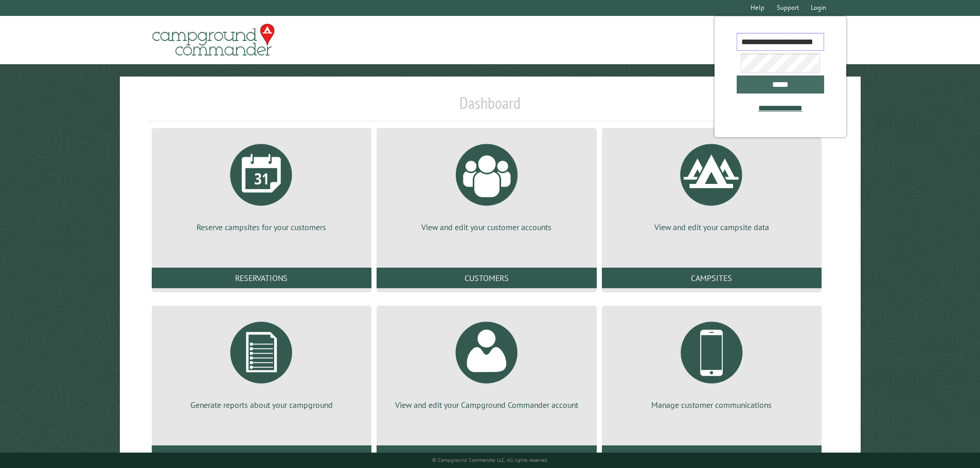 This screenshot has width=980, height=468. I want to click on a: Customers, so click(486, 278).